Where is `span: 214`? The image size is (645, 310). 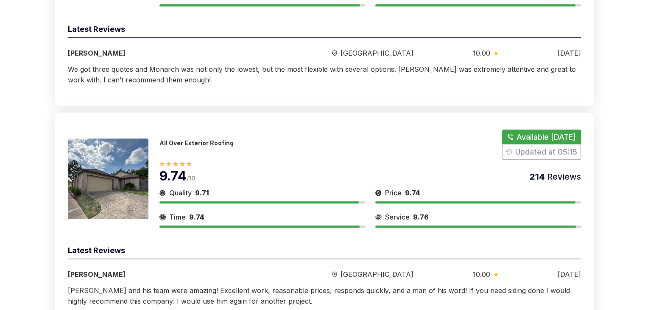
span: 214 is located at coordinates (538, 177).